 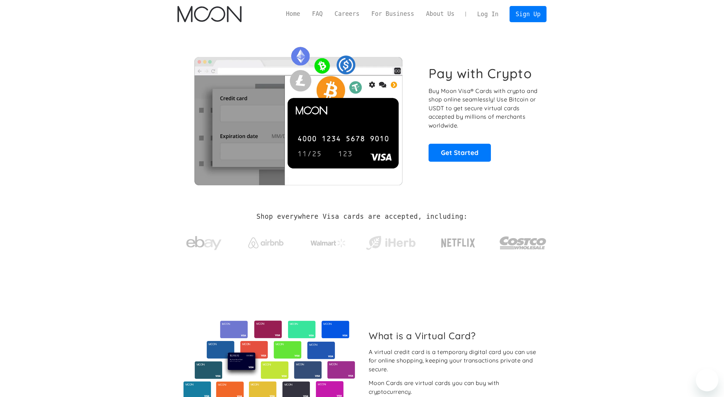 I want to click on a: iHerb, so click(x=390, y=241).